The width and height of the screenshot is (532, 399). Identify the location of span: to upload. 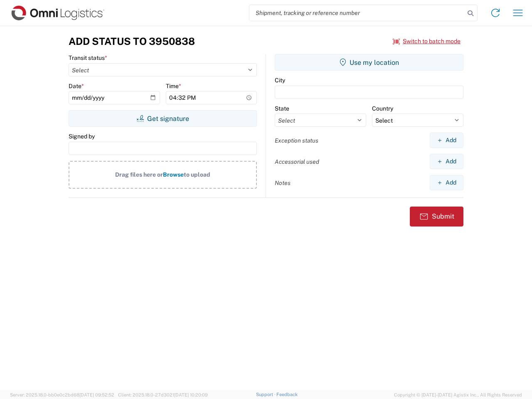
(197, 175).